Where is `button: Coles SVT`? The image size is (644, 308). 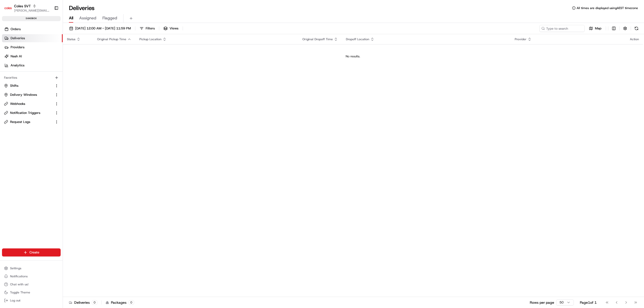
button: Coles SVT is located at coordinates (22, 6).